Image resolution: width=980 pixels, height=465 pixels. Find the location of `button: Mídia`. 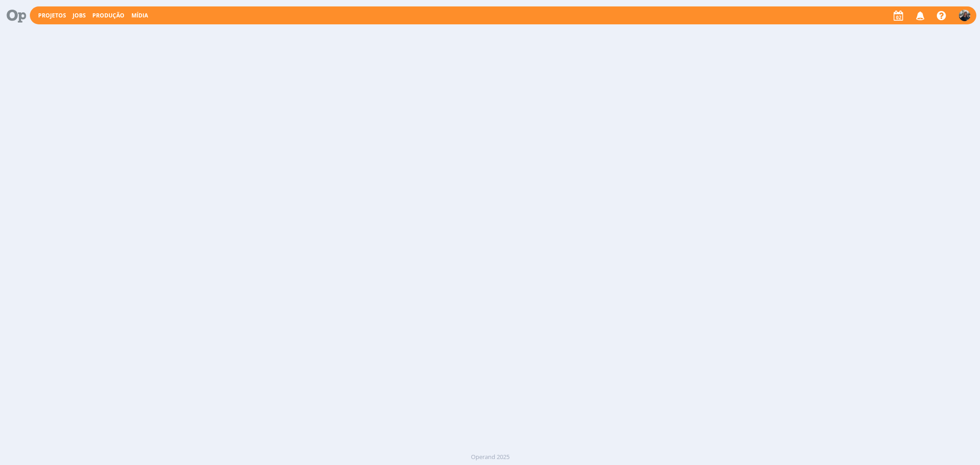

button: Mídia is located at coordinates (140, 16).